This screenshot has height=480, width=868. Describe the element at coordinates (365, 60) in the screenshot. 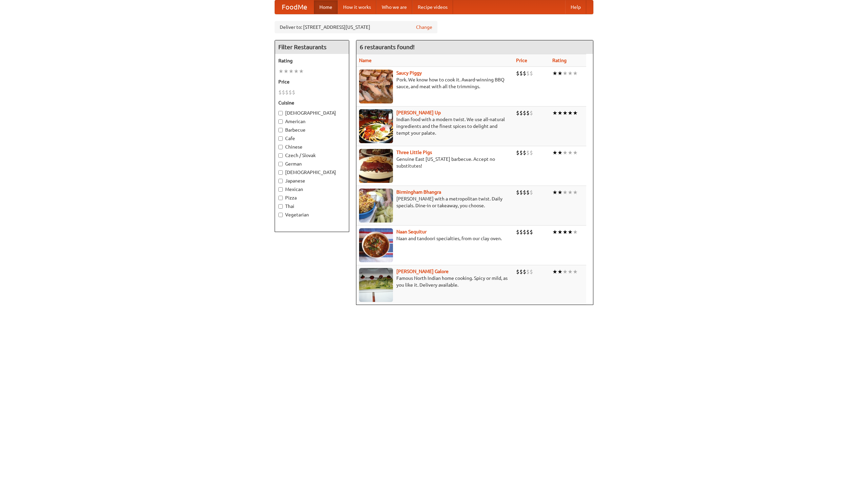

I see `a: Name` at that location.